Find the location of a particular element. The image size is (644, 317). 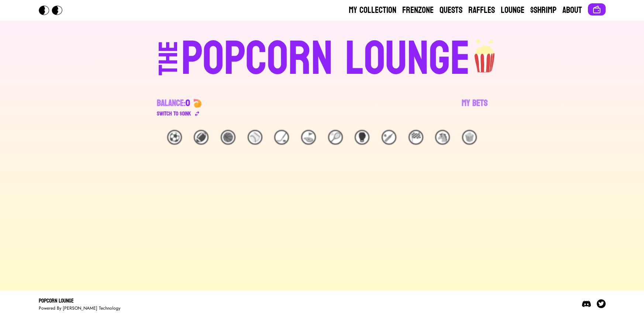

a: $Shrimp is located at coordinates (543, 10).